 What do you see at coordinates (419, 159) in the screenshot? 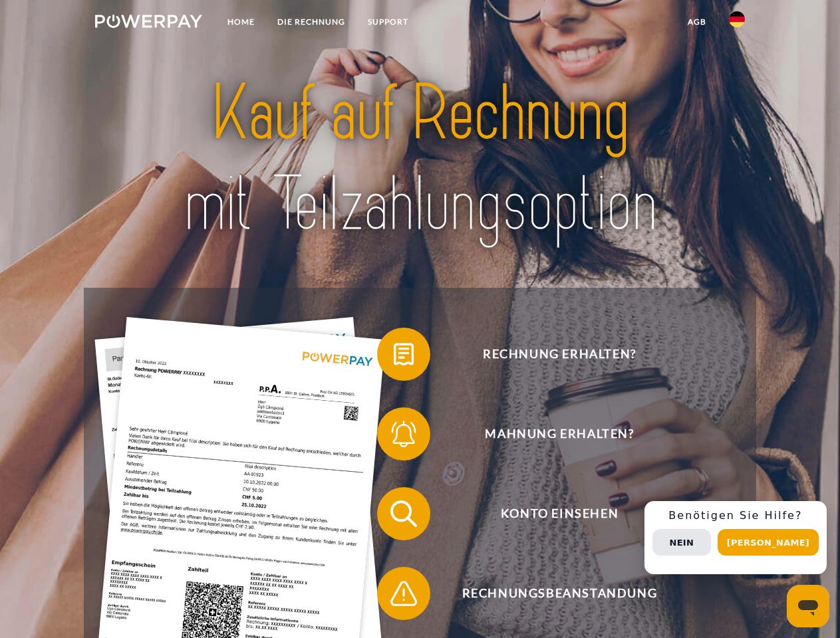
I see `img: title-powerpay_de.svg` at bounding box center [419, 159].